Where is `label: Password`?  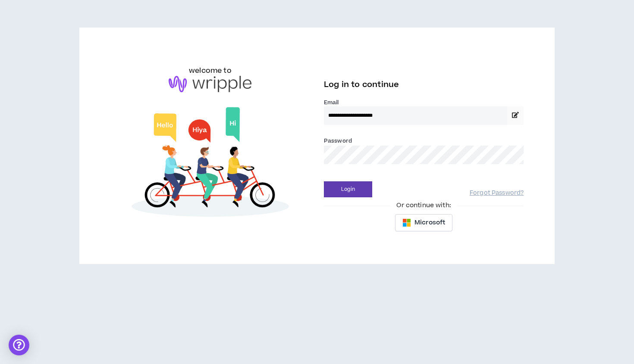
label: Password is located at coordinates (338, 141).